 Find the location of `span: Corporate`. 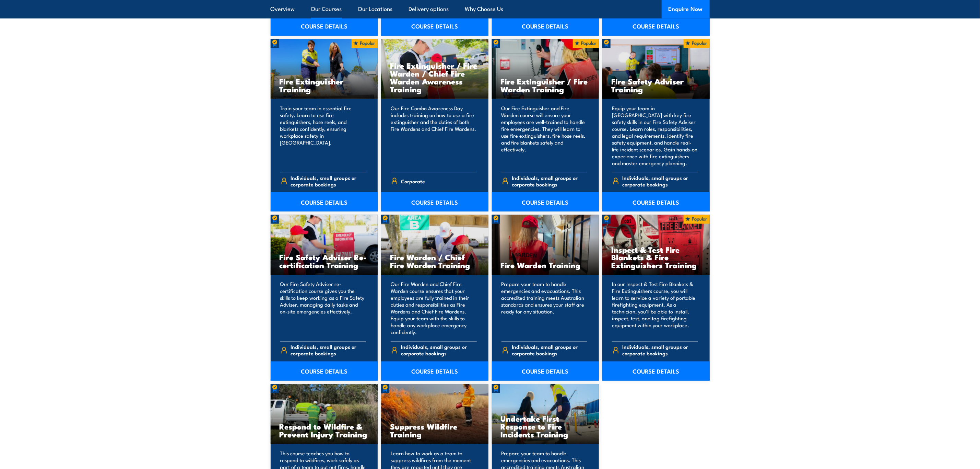

span: Corporate is located at coordinates (414, 181).